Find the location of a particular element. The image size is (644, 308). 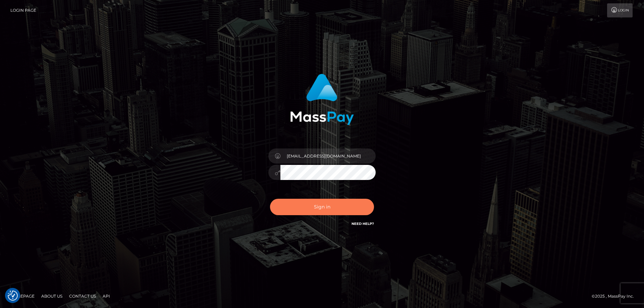

a: API is located at coordinates (106, 296).